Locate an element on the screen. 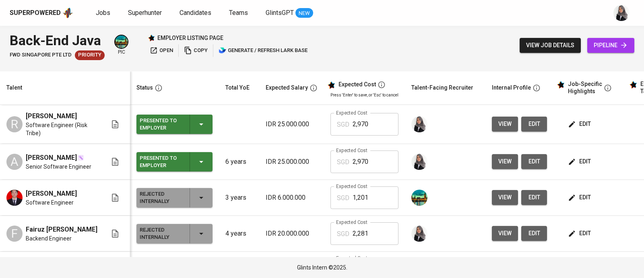  div: F is located at coordinates (14, 233).